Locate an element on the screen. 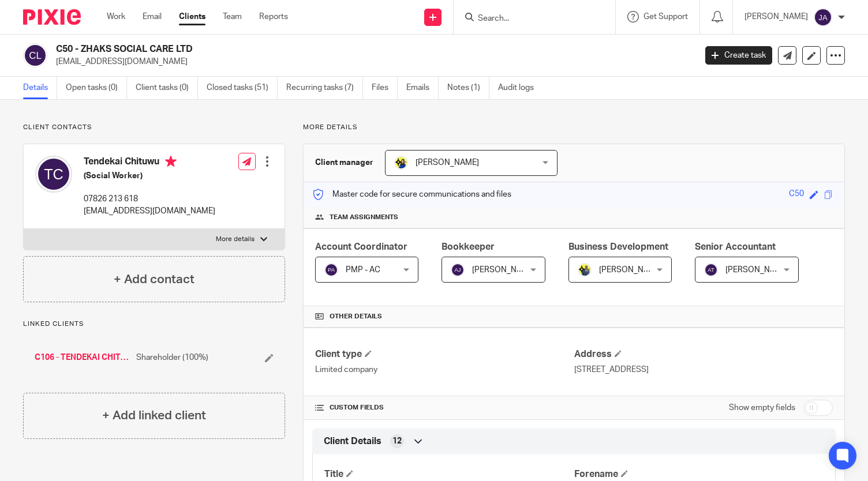 This screenshot has height=481, width=868. a: Client tasks (0) is located at coordinates (167, 88).